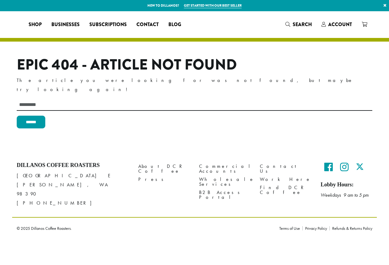 The image size is (389, 265). I want to click on span: Shop, so click(35, 25).